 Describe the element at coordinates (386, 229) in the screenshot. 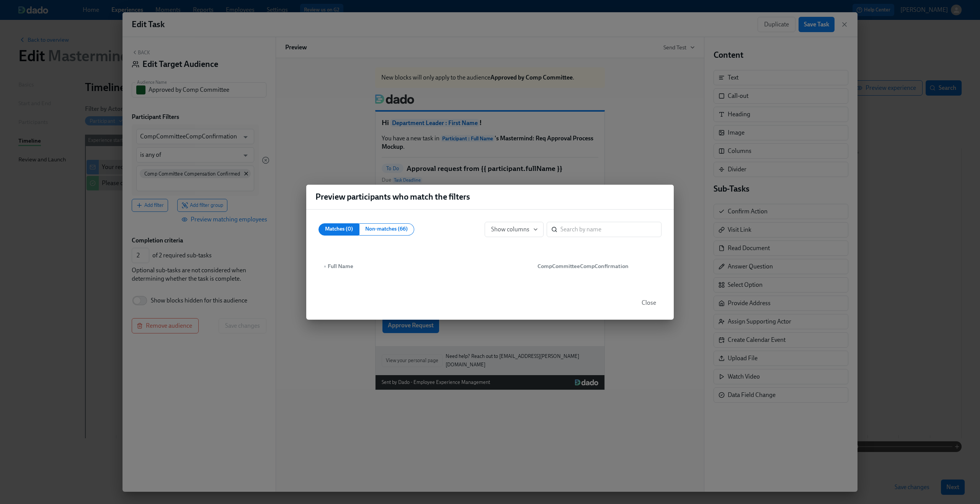

I see `span: Non-matches (66)` at that location.